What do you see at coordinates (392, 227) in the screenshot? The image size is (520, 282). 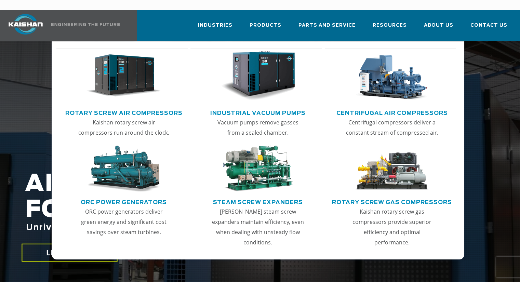 I see `p: Kaishan rotary screw gas compressors provide superior efficiency and optimal performance.` at bounding box center [392, 227].